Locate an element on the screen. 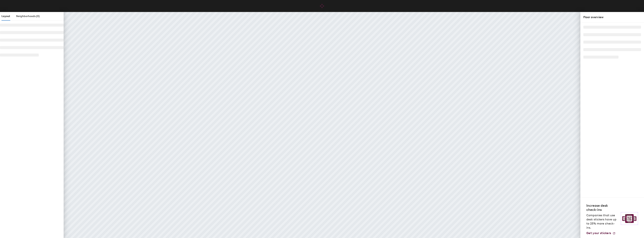  span: Layout is located at coordinates (6, 16).